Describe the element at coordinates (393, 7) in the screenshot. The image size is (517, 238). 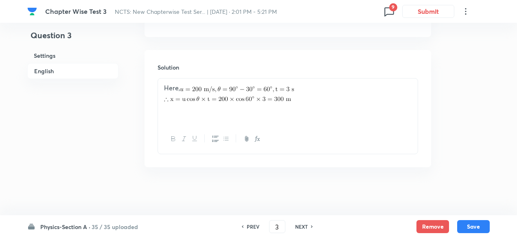
I see `span: 9` at that location.